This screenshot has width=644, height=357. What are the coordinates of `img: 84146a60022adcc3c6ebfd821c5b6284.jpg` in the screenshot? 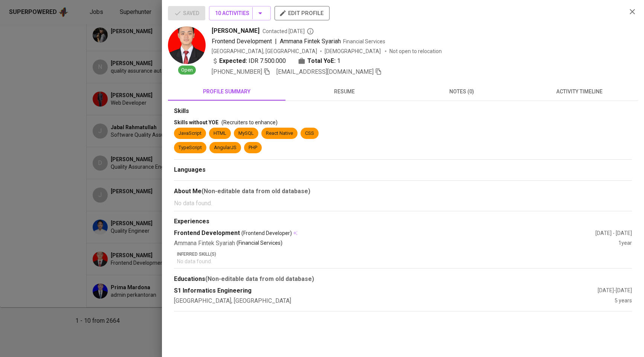 It's located at (187, 45).